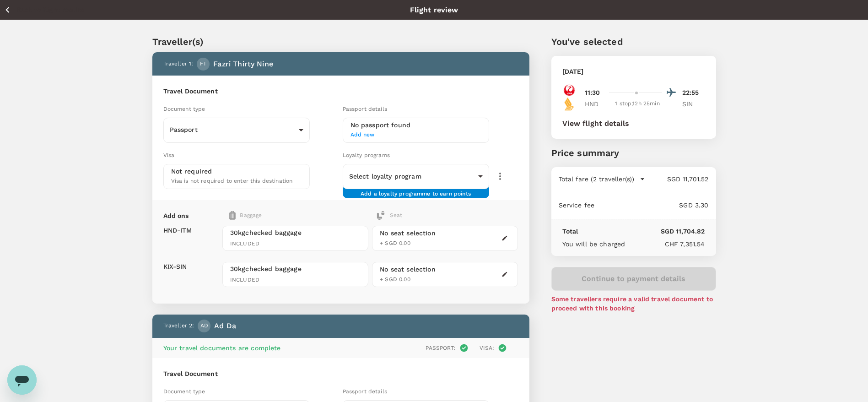  Describe the element at coordinates (440, 348) in the screenshot. I see `p: Passport :` at that location.